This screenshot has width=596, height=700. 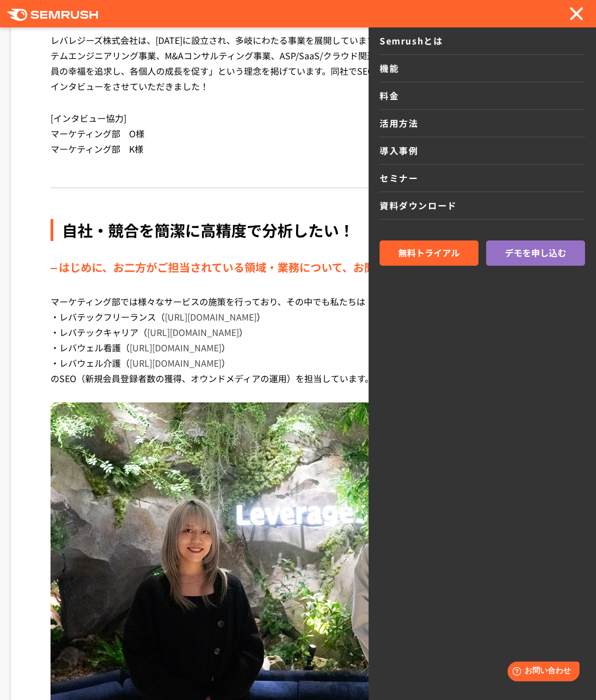 What do you see at coordinates (482, 124) in the screenshot?
I see `a: 活用方法` at bounding box center [482, 124].